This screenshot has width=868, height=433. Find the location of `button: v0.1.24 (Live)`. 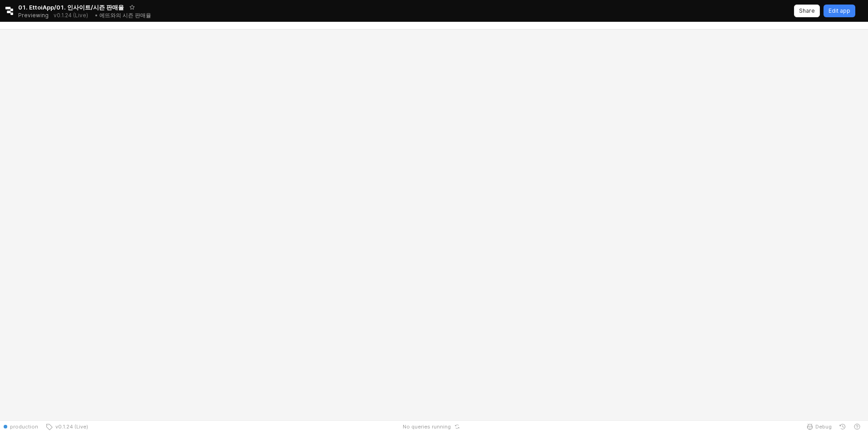

button: v0.1.24 (Live) is located at coordinates (66, 426).